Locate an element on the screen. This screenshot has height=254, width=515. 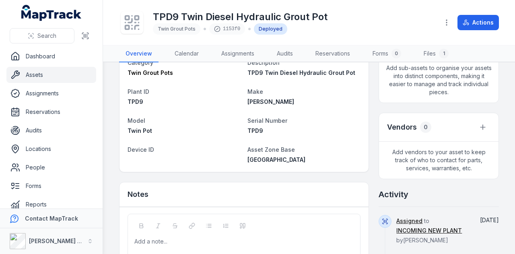
div: 1 is located at coordinates (444, 54).